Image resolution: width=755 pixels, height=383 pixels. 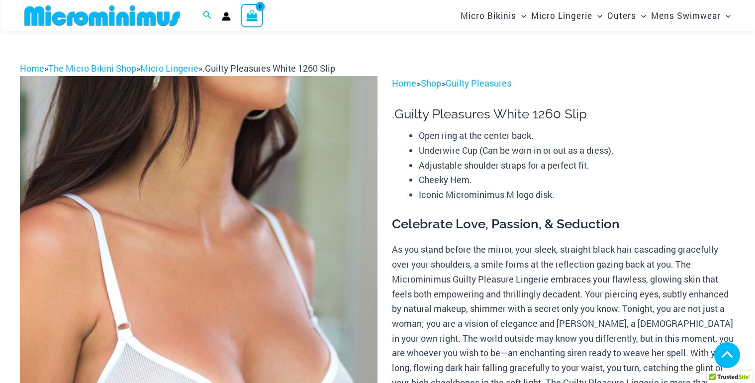 I want to click on span: Micro Bikinis, so click(x=489, y=15).